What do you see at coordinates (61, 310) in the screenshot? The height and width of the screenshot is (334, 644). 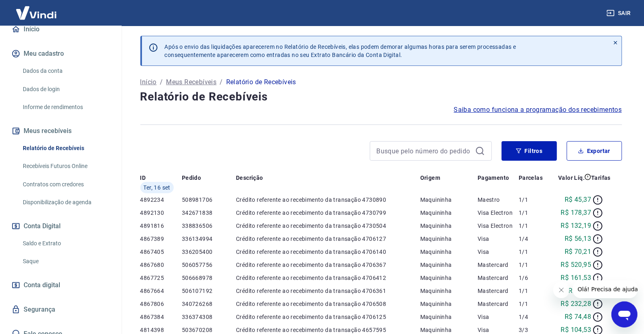 I see `a: Segurança` at bounding box center [61, 310].